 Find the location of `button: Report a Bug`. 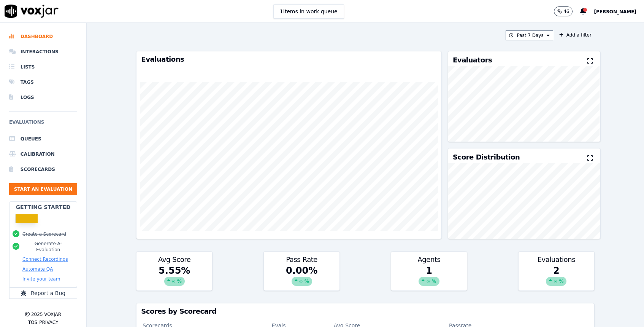

button: Report a Bug is located at coordinates (43, 293).